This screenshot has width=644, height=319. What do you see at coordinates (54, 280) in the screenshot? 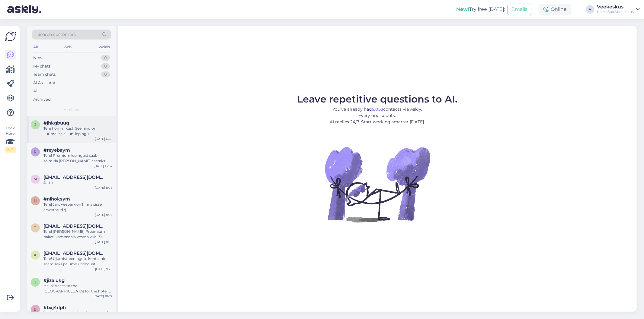
I see `span: #jizaiukg` at bounding box center [54, 280].